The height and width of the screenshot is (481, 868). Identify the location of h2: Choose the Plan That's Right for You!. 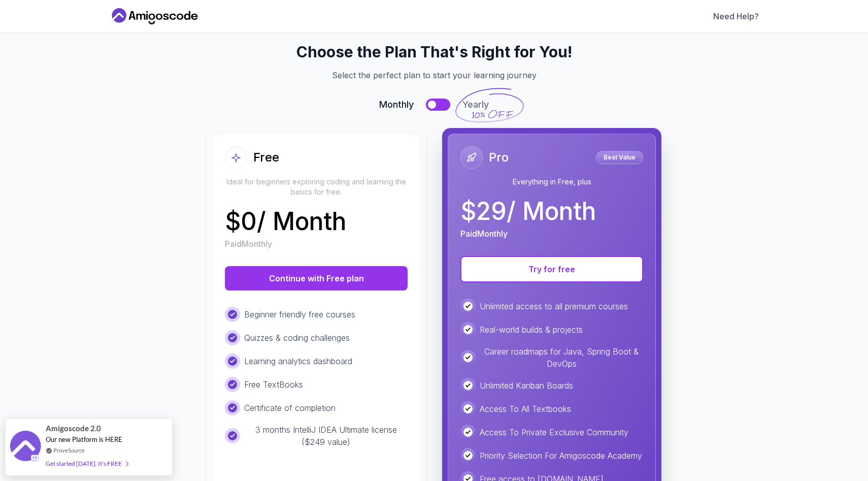
(434, 52).